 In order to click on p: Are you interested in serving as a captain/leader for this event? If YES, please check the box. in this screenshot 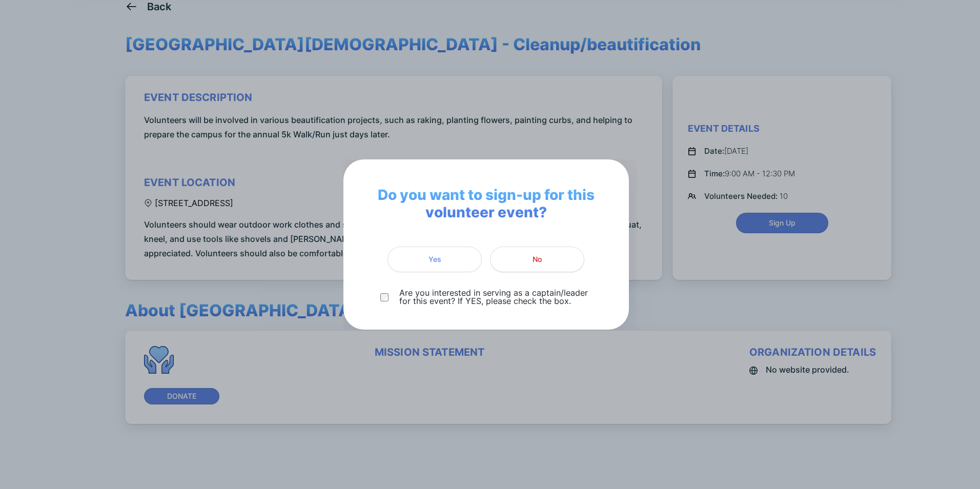, I will do `click(495, 297)`.